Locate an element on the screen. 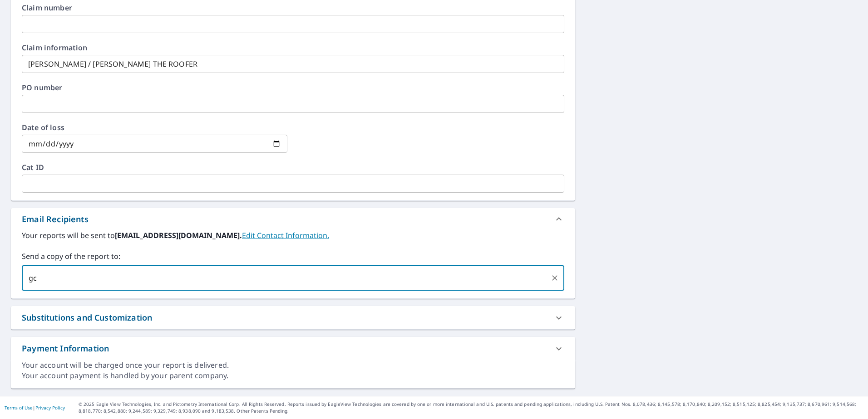 The height and width of the screenshot is (419, 868). div: Your account will be charged once your report is delivered. is located at coordinates (293, 365).